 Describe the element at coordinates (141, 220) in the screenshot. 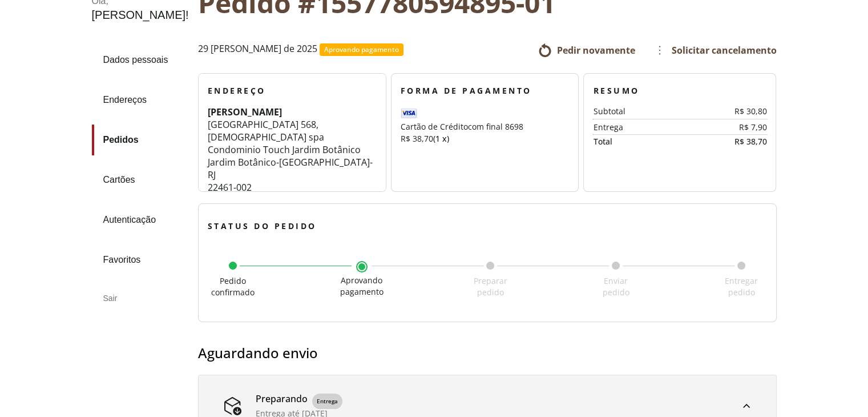

I see `a: Autenticação` at that location.